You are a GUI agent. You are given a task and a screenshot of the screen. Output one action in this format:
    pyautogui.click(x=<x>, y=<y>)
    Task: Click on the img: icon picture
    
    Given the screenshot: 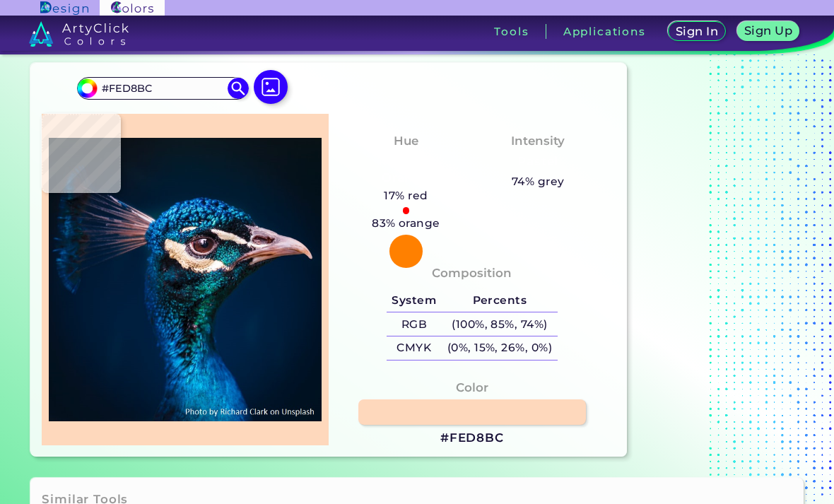 What is the action you would take?
    pyautogui.click(x=271, y=87)
    